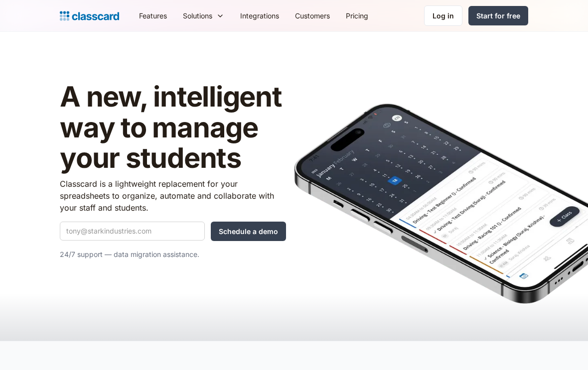 This screenshot has height=370, width=588. I want to click on form: Quick Demo Form, so click(173, 231).